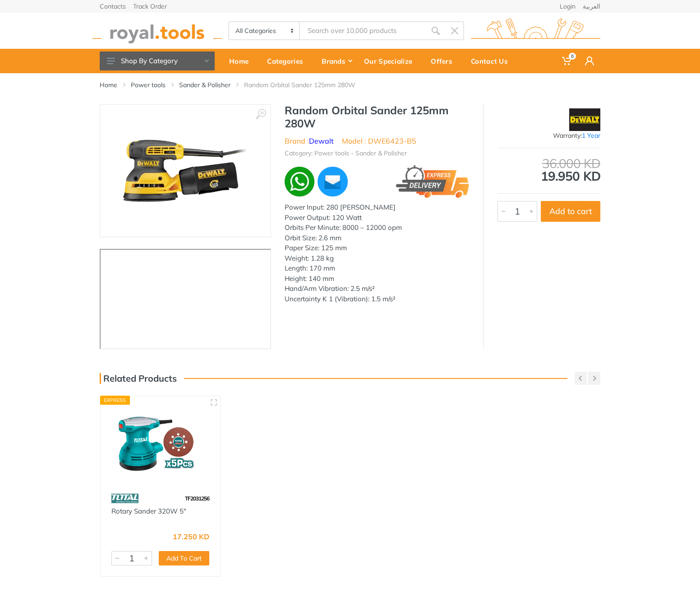 The width and height of the screenshot is (700, 598). I want to click on a: Rotary Sander 320W 5", so click(149, 511).